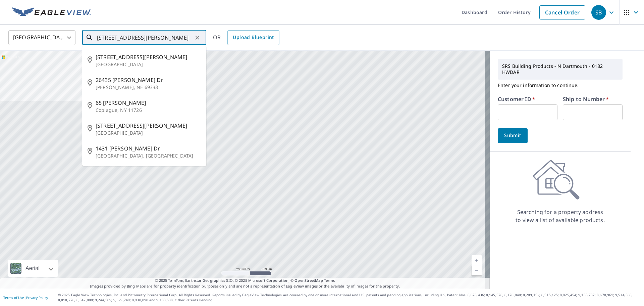 The height and width of the screenshot is (306, 644). What do you see at coordinates (308, 280) in the screenshot?
I see `a: OpenStreetMap` at bounding box center [308, 280].